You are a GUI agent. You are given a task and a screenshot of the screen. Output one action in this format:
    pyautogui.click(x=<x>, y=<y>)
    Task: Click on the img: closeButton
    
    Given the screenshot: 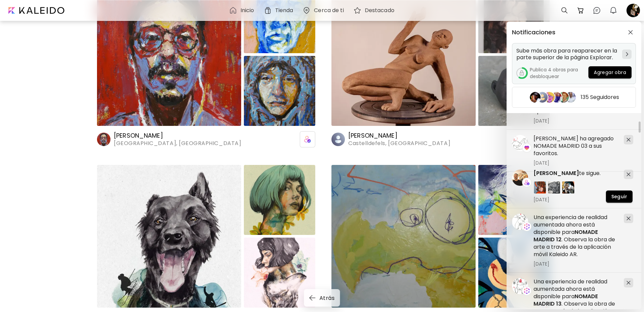 What is the action you would take?
    pyautogui.click(x=631, y=32)
    